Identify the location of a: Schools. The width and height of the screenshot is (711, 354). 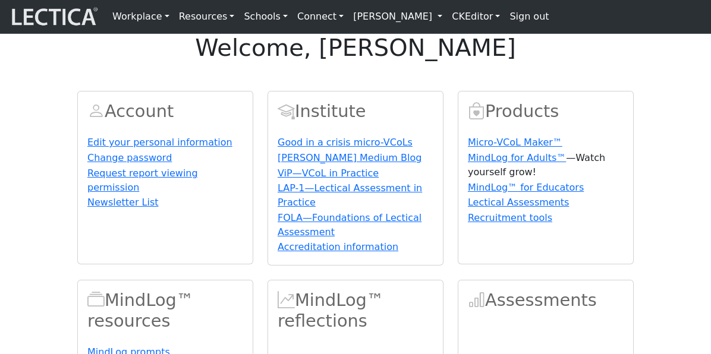
(266, 17).